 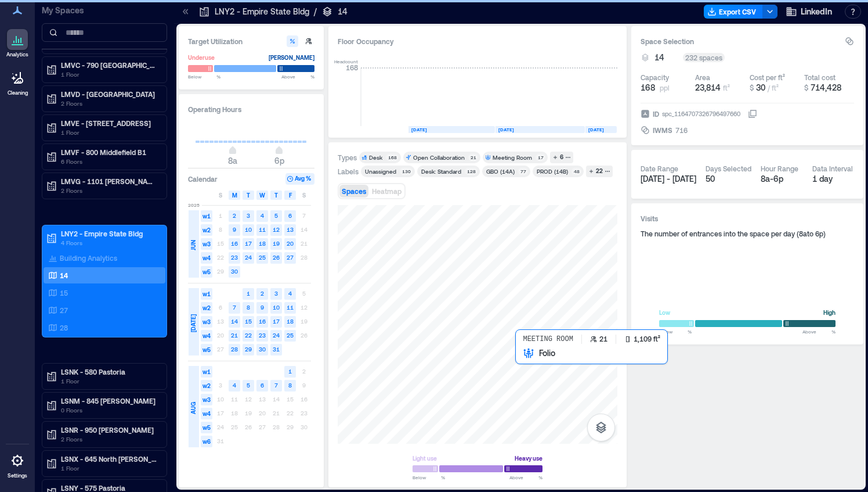 What do you see at coordinates (380, 171) in the screenshot?
I see `div: Unassigned` at bounding box center [380, 171].